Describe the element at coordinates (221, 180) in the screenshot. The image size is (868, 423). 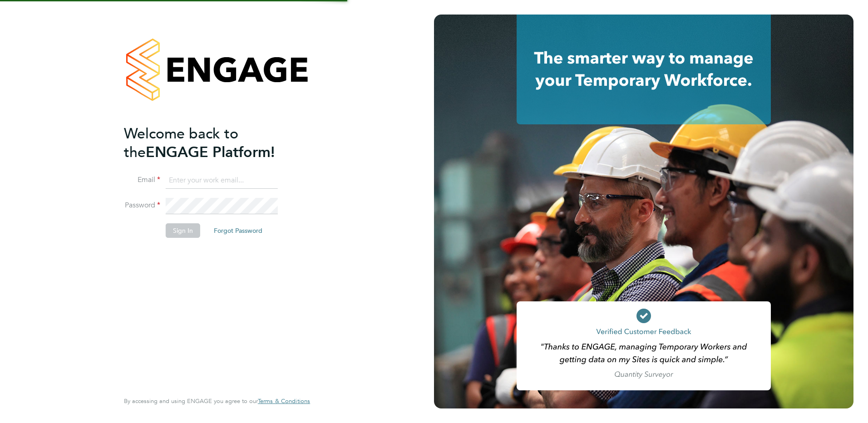
I see `input: Enter your work email...` at that location.